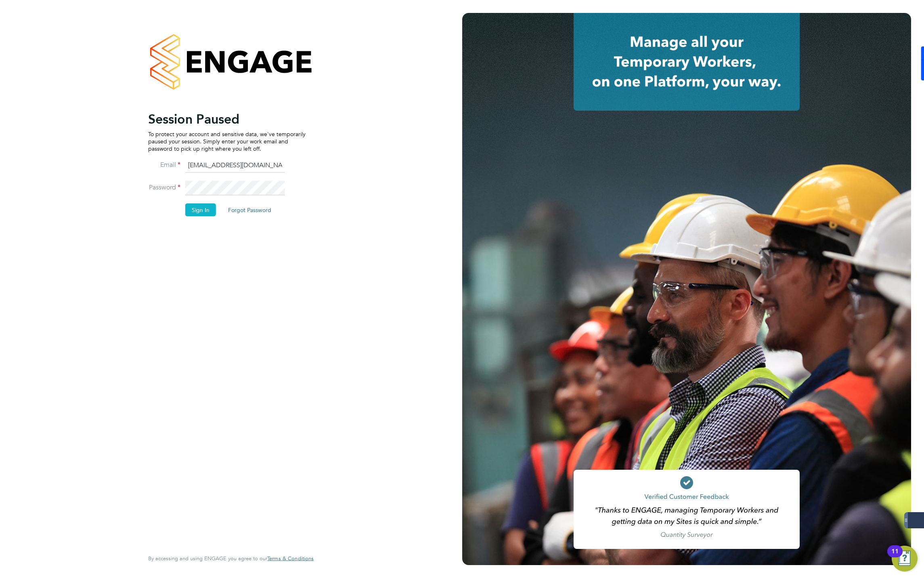 Image resolution: width=924 pixels, height=578 pixels. I want to click on span: Terms & Conditions, so click(290, 558).